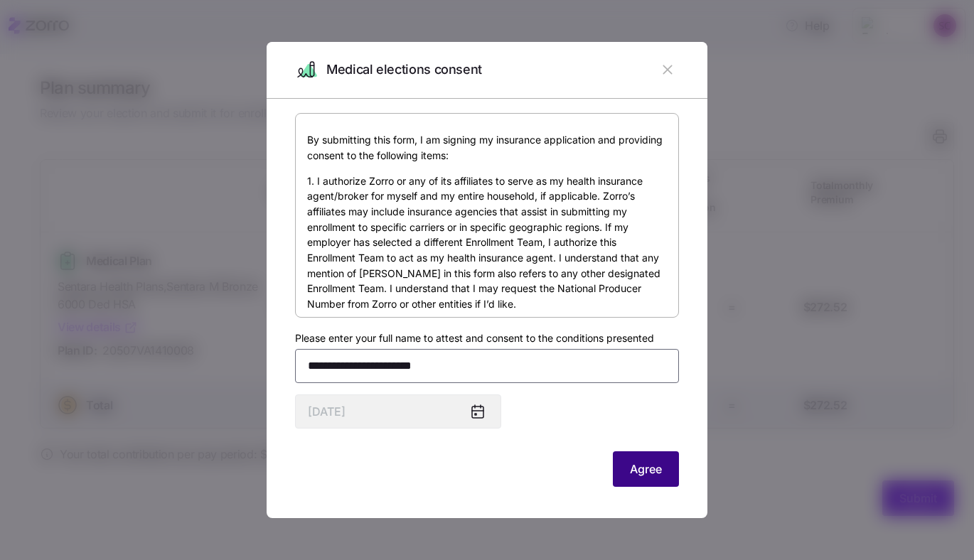 The image size is (974, 560). I want to click on span: Medical elections consent, so click(404, 70).